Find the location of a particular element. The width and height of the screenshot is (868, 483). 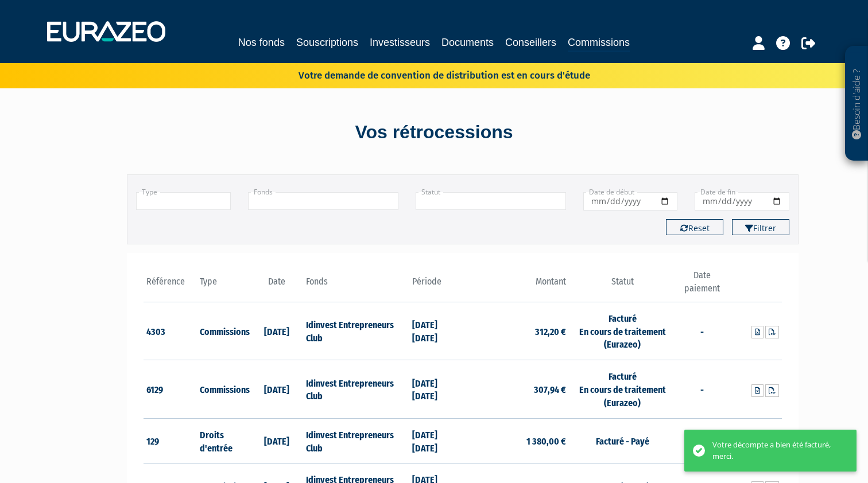

a: Conseillers is located at coordinates (530, 43).